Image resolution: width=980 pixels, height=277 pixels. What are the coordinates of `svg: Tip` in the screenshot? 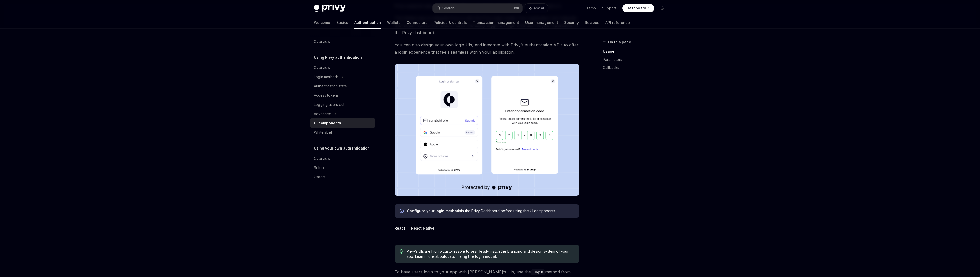 It's located at (402, 252).